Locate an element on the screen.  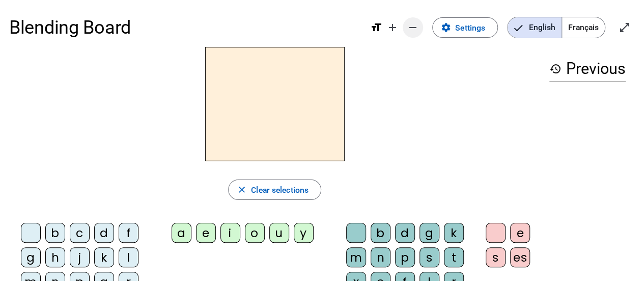
mat-icon: close is located at coordinates (242, 189).